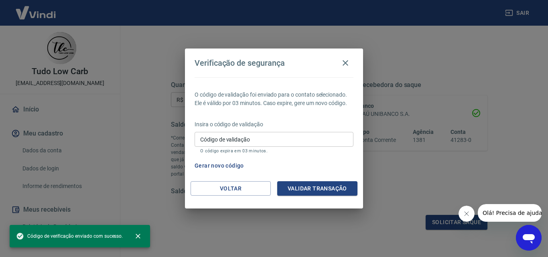  What do you see at coordinates (274, 124) in the screenshot?
I see `p: Insira o código de validação` at bounding box center [274, 124].